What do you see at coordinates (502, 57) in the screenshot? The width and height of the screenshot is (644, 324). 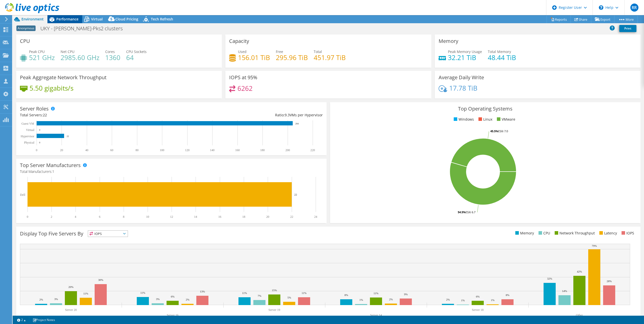 I see `h4: 48.44 TiB` at bounding box center [502, 57].